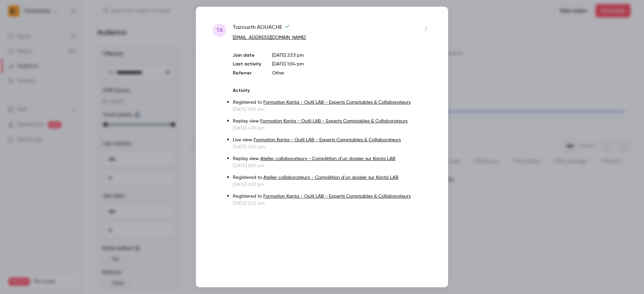  I want to click on p: Last activity, so click(247, 64).